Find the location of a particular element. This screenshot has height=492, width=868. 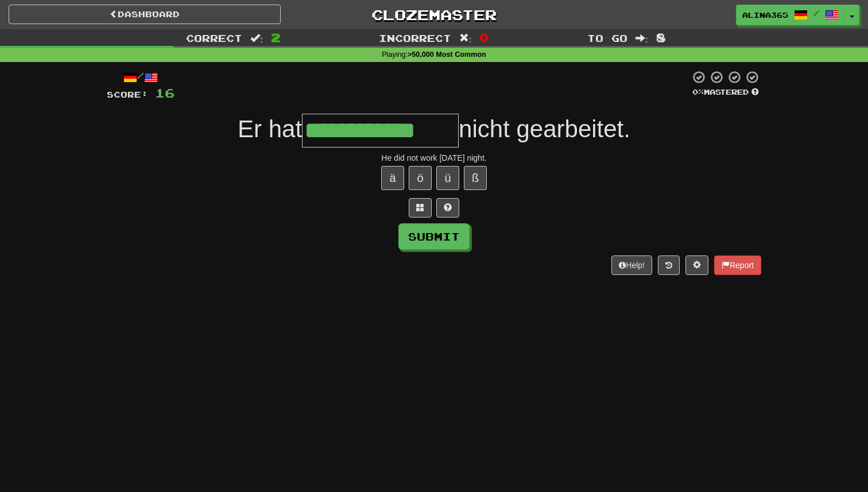

button: ä is located at coordinates (393, 178).